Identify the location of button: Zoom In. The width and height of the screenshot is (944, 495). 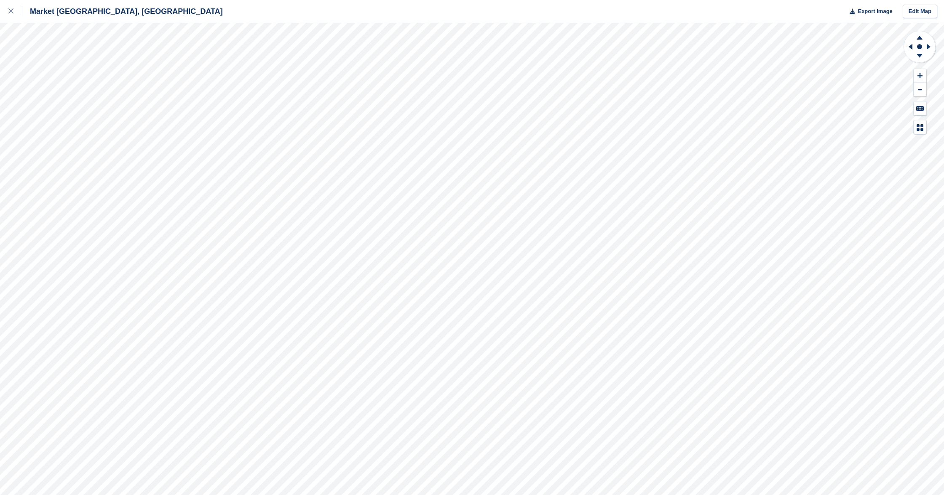
(920, 76).